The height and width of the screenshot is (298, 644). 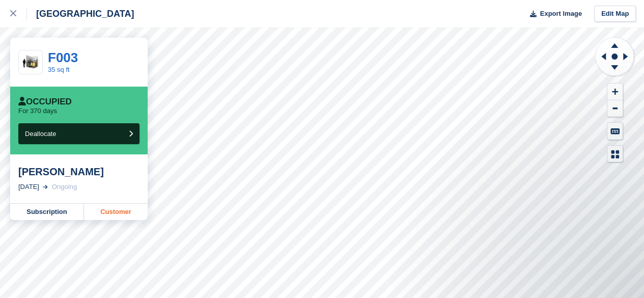 What do you see at coordinates (561, 14) in the screenshot?
I see `span: Export Image` at bounding box center [561, 14].